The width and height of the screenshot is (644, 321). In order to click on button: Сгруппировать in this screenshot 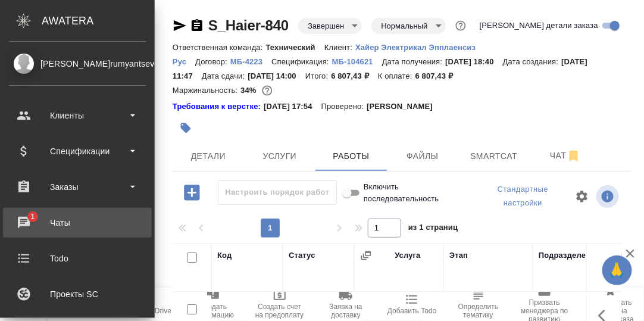, I will do `click(366, 255)`.